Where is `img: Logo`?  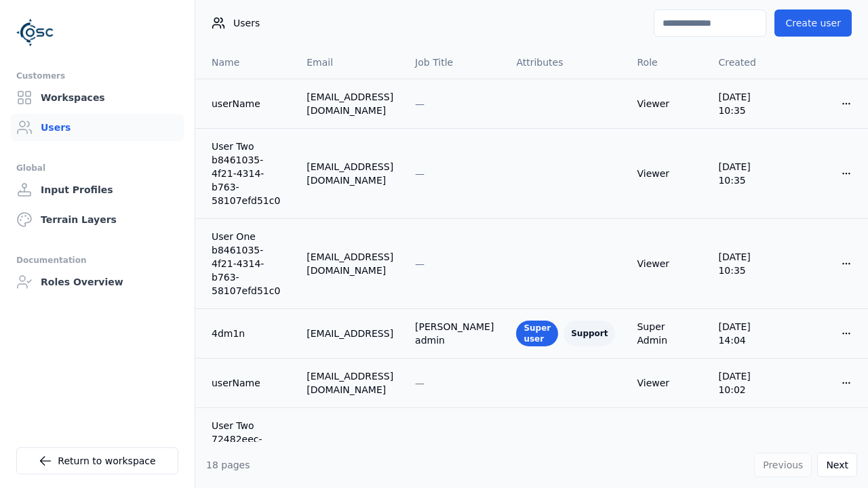
img: Logo is located at coordinates (35, 33).